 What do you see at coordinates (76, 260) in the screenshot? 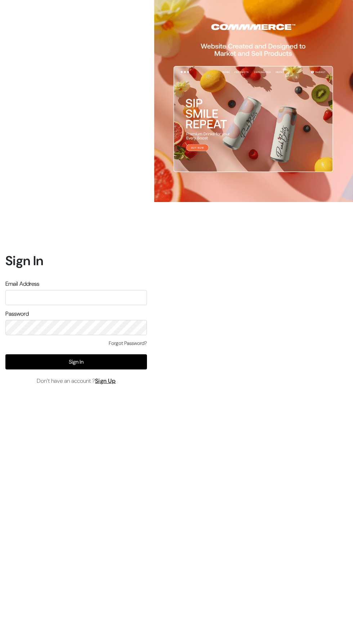
I see `h1: Sign In` at bounding box center [76, 260].